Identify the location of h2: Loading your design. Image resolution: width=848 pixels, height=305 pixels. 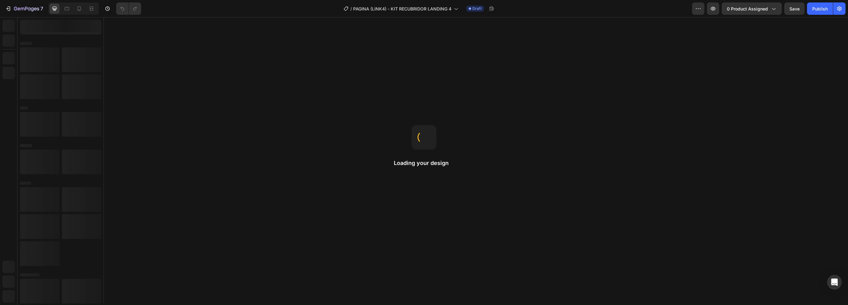
(424, 163).